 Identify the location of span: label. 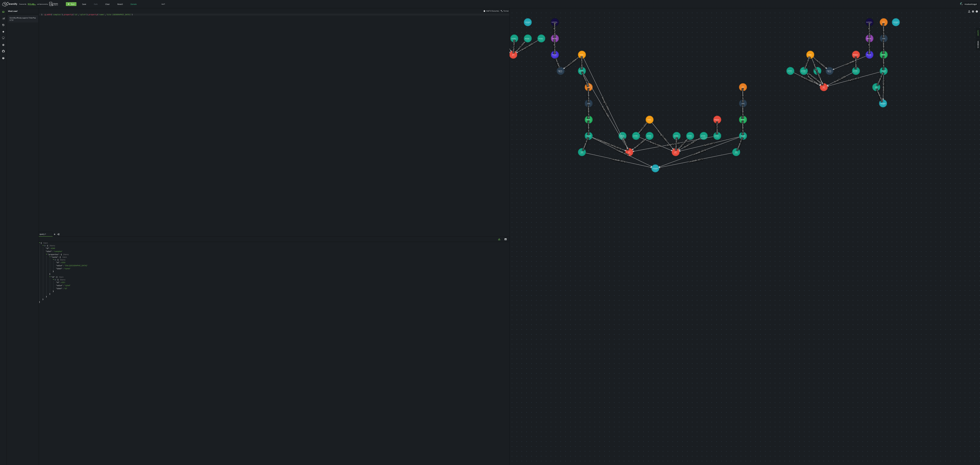
(49, 251).